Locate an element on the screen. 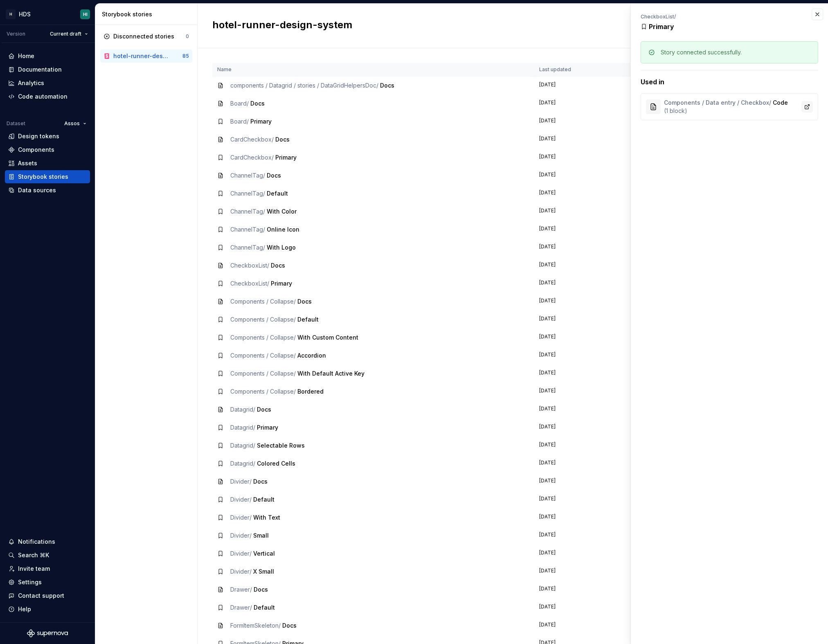 This screenshot has width=828, height=644. a: Home is located at coordinates (48, 56).